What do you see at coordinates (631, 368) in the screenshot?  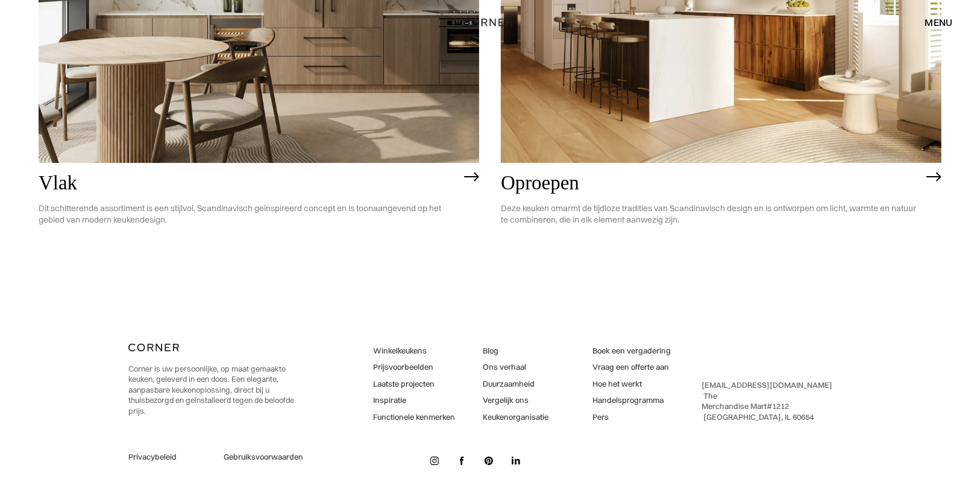 I see `a: Vraag een offerte aan` at bounding box center [631, 368].